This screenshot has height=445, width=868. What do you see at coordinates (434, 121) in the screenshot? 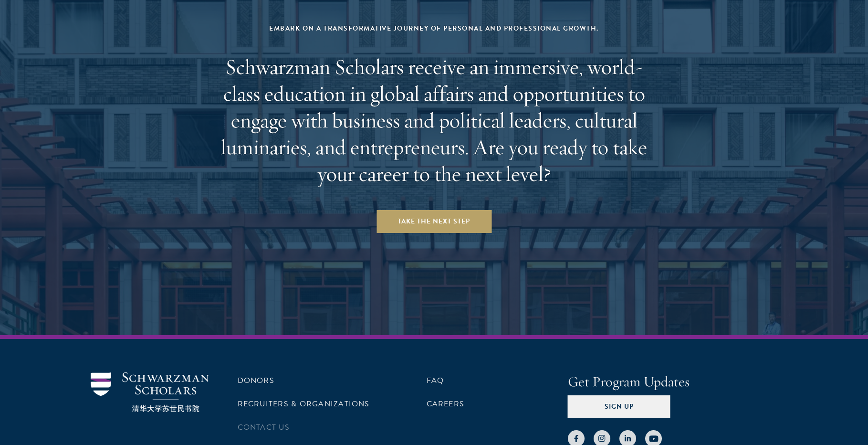
I see `h2: Schwarzman Scholars receive an immersive, world-class education in global affairs and opportuniti...` at bounding box center [434, 121].